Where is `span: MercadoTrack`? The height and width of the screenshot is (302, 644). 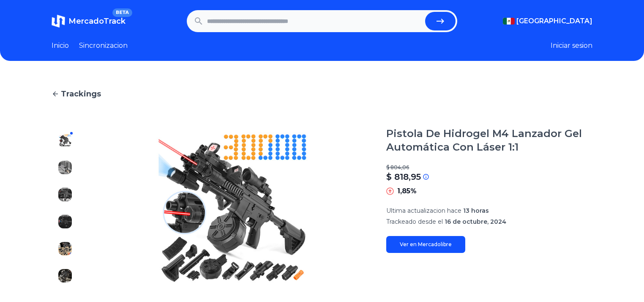 span: MercadoTrack is located at coordinates (97, 21).